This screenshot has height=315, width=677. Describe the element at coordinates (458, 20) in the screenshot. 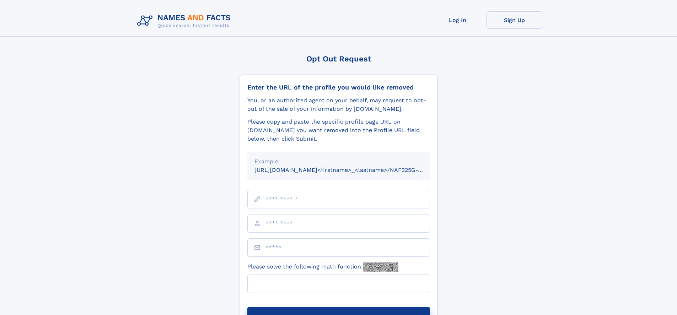

I see `a: Log In` at that location.